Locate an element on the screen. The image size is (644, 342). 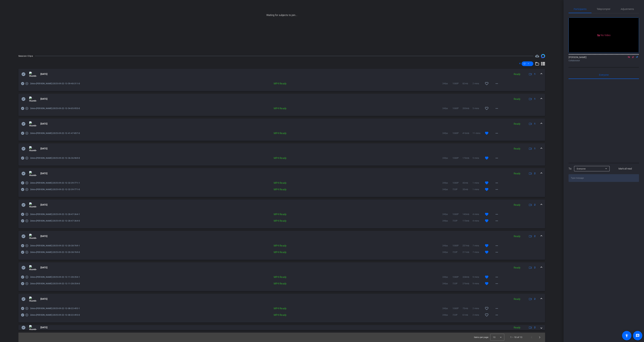
span: No Video is located at coordinates (606, 35).